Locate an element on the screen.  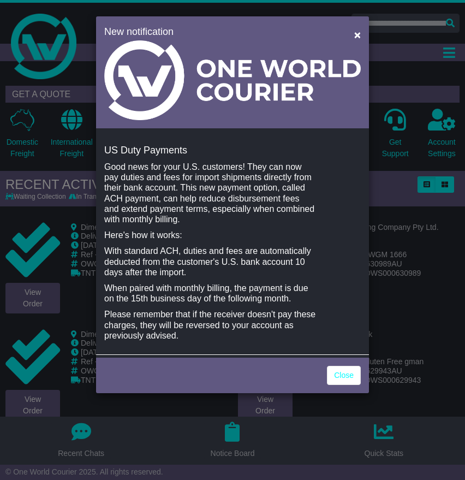
p: Please remember that if the receiver doesn't pay these charges, they will be reversed to your acc... is located at coordinates (210, 325).